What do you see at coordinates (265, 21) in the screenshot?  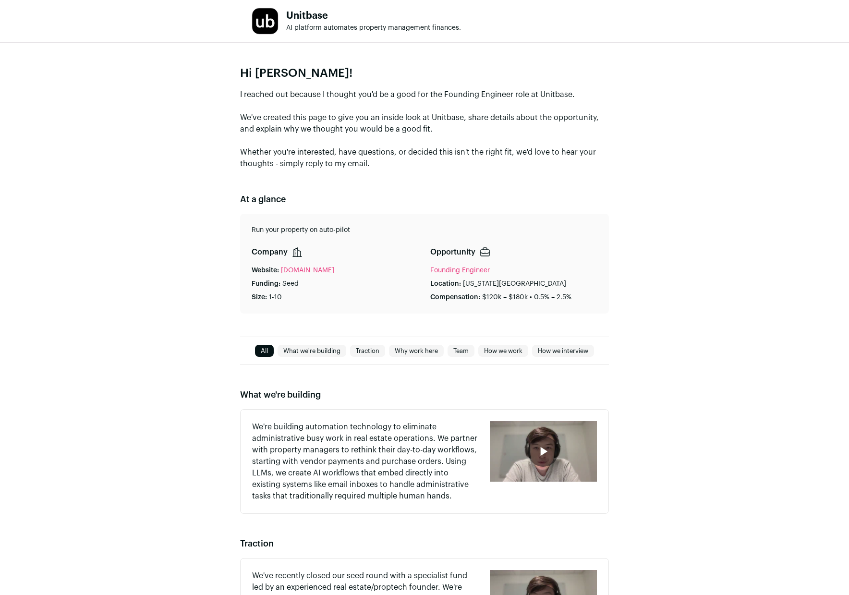 I see `img: 180d8d1040b0dd663c9337dc679c1304ca7ec8217767d6a0a724e31ff9c1dc78.jpg` at bounding box center [265, 21].